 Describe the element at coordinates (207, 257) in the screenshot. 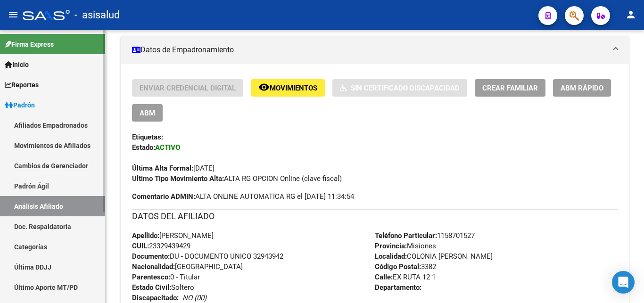

I see `span: DU - DOCUMENTO UNICO 32943942` at that location.